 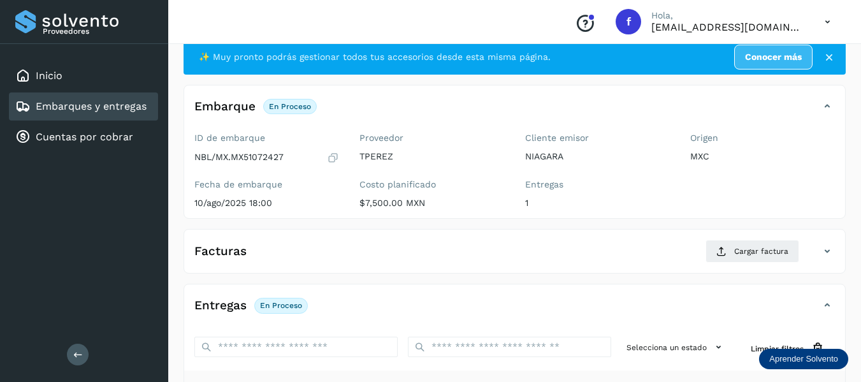 What do you see at coordinates (98, 31) in the screenshot?
I see `p: Proveedores` at bounding box center [98, 31].